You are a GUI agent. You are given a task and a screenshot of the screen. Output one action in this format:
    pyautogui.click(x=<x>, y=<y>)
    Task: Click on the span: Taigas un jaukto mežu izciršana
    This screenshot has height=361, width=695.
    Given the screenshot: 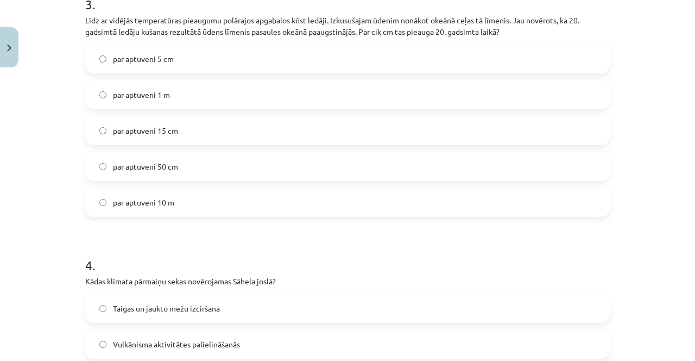 What is the action you would take?
    pyautogui.click(x=166, y=308)
    